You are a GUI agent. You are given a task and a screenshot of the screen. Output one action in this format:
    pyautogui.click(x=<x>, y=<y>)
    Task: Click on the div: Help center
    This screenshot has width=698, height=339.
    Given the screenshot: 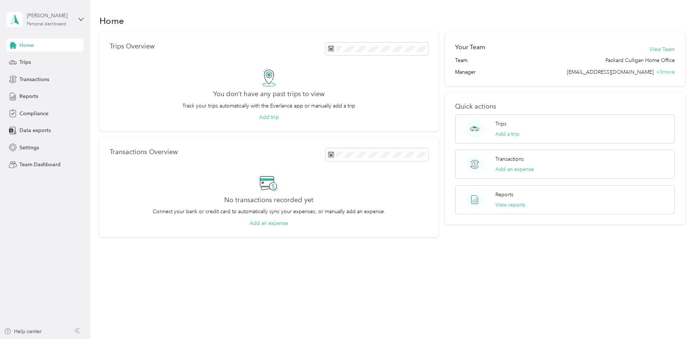 What is the action you would take?
    pyautogui.click(x=23, y=331)
    